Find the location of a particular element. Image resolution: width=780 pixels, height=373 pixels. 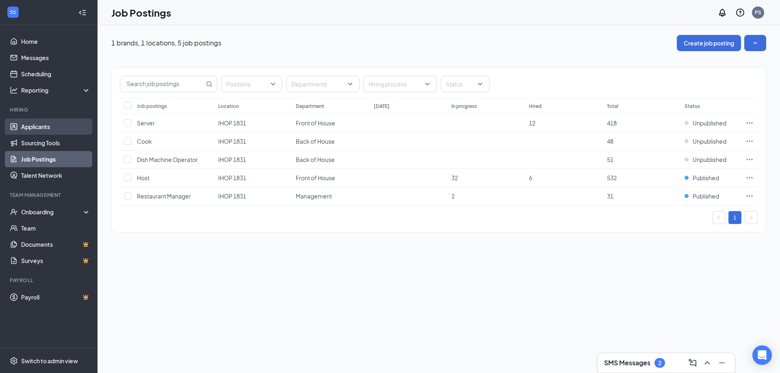

div: Reporting is located at coordinates (56, 90).